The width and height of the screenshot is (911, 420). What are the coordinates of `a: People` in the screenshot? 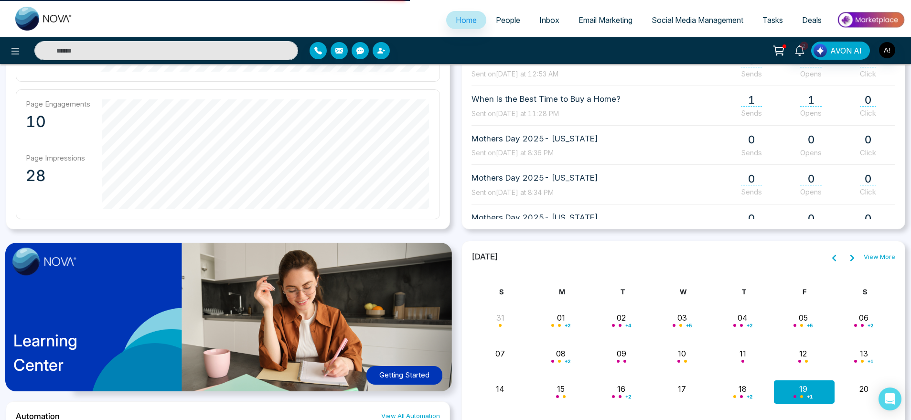 It's located at (508, 20).